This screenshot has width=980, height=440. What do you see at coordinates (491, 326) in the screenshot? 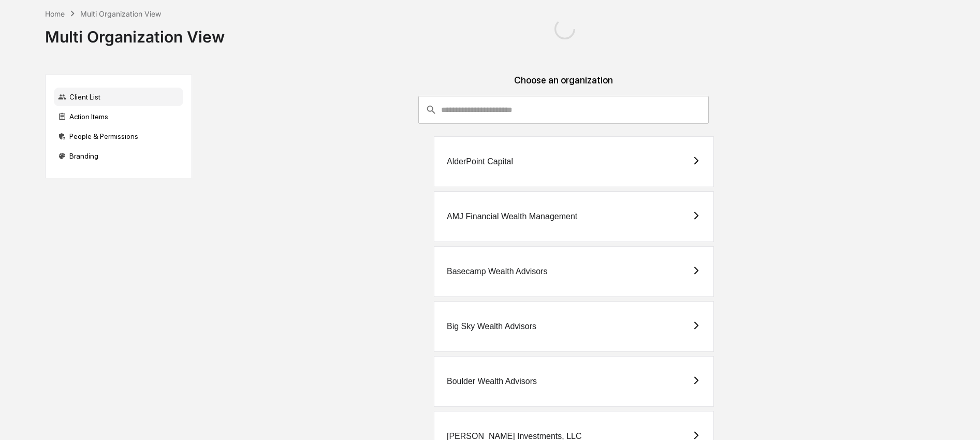
I see `div: Big Sky Wealth Advisors` at bounding box center [491, 326].